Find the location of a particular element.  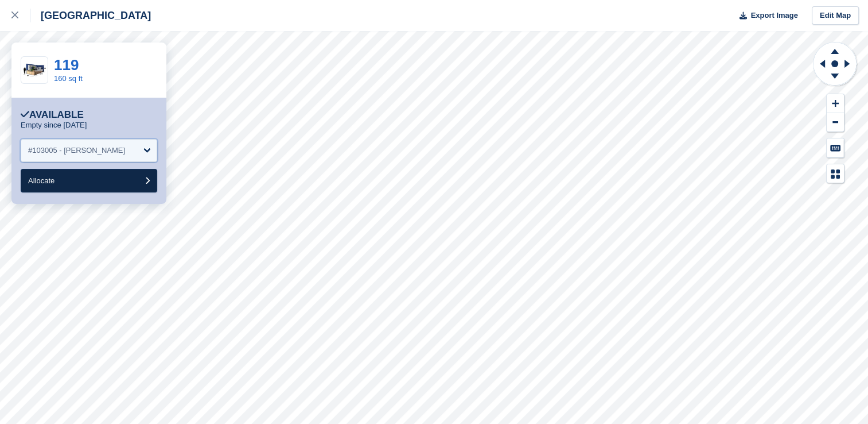

button: Map Legend is located at coordinates (835, 173).